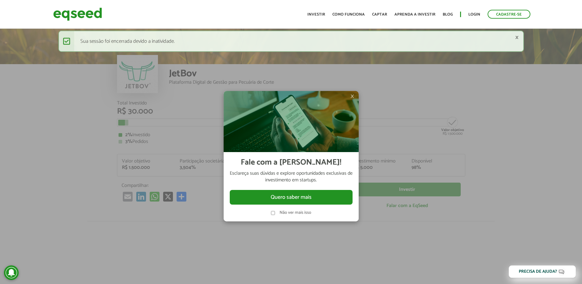 The width and height of the screenshot is (582, 284). What do you see at coordinates (291, 122) in the screenshot?
I see `img: Imagem celular` at bounding box center [291, 122].